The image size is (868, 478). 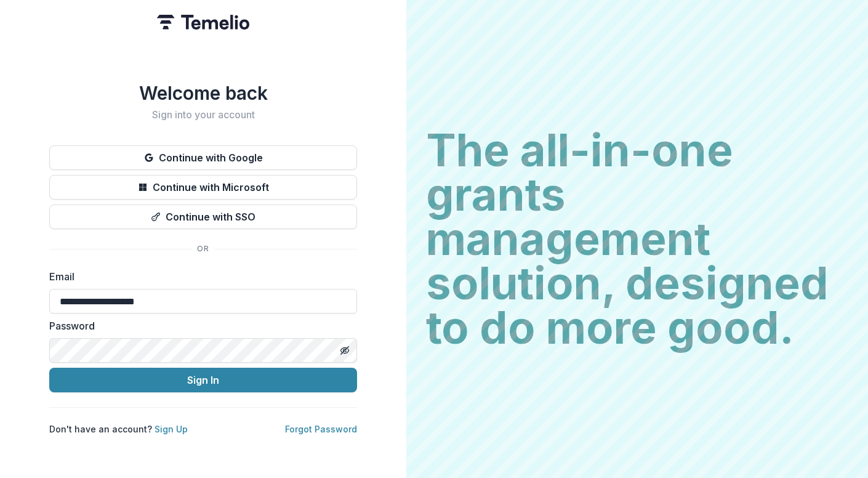 What do you see at coordinates (203, 187) in the screenshot?
I see `button: Continue with Microsoft` at bounding box center [203, 187].